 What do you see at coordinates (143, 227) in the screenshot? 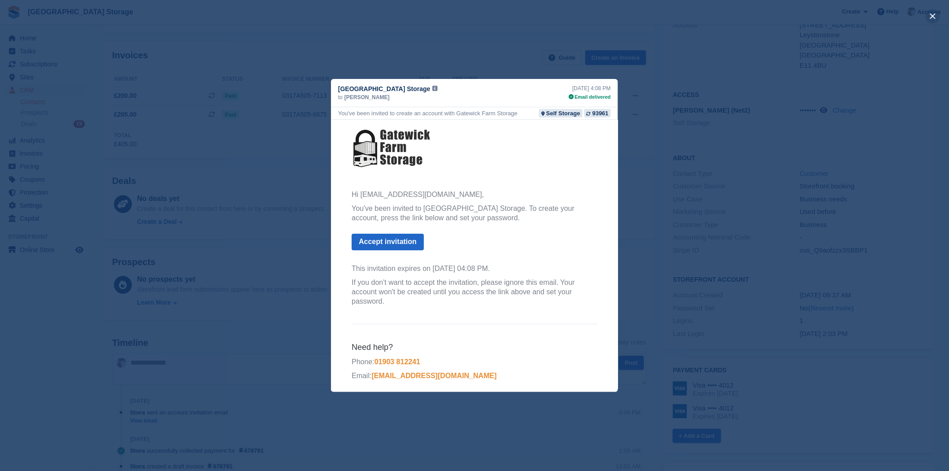
I see `h6: Need help?` at bounding box center [143, 227].